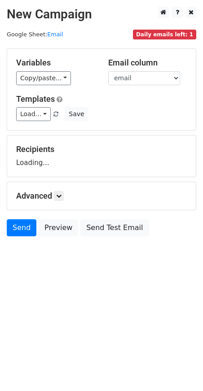 The image size is (203, 391). What do you see at coordinates (44, 78) in the screenshot?
I see `a: Copy/paste...` at bounding box center [44, 78].